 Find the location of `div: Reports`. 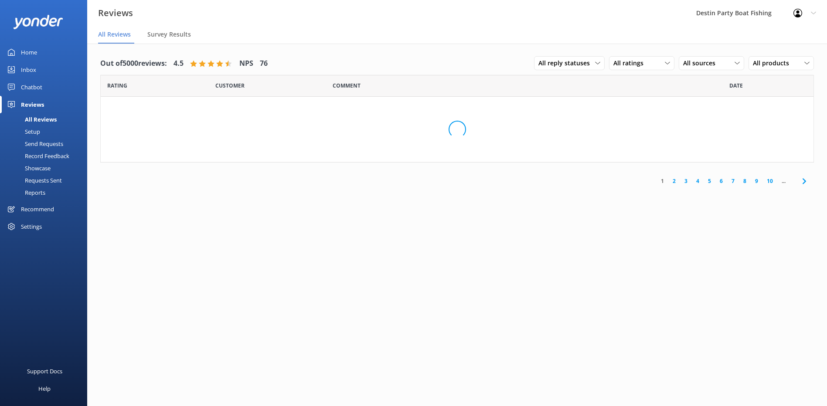

div: Reports is located at coordinates (25, 193).